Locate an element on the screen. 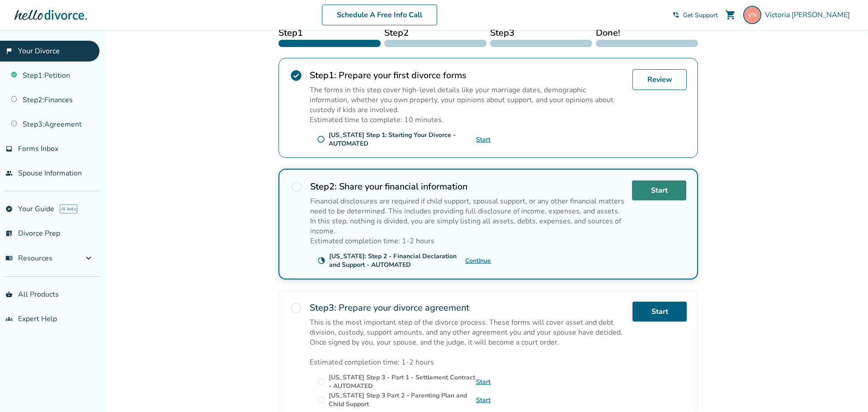  a: phone_in_talkGet Support is located at coordinates (695, 15).